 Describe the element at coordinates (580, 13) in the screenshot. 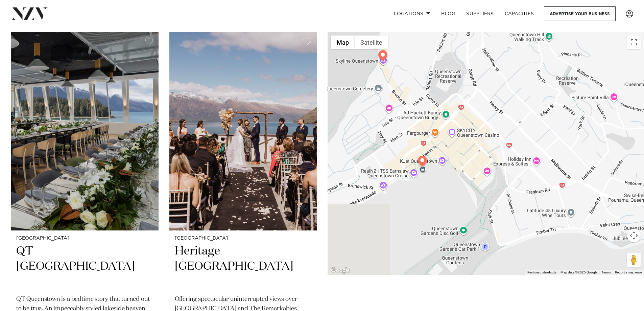

I see `a: Advertise your business` at that location.